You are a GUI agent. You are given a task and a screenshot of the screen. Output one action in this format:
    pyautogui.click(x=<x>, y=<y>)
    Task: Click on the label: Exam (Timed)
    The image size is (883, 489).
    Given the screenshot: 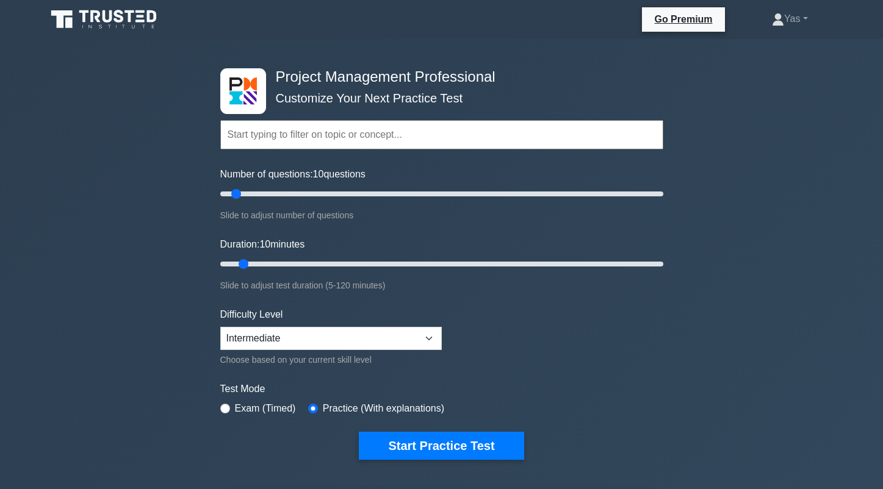 What is the action you would take?
    pyautogui.click(x=265, y=409)
    